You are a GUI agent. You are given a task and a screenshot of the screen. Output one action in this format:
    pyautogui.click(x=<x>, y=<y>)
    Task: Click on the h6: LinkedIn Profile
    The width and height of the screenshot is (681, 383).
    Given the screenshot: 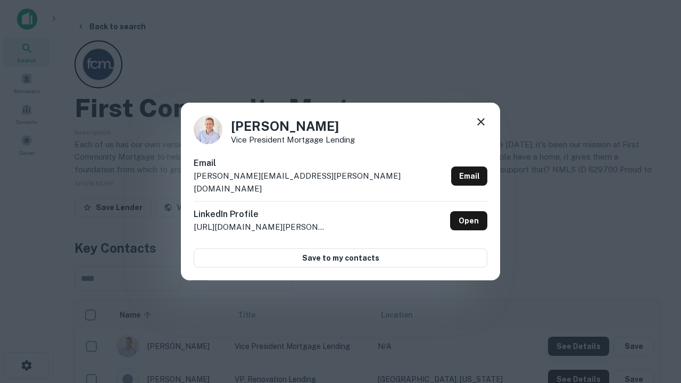 What is the action you would take?
    pyautogui.click(x=260, y=214)
    